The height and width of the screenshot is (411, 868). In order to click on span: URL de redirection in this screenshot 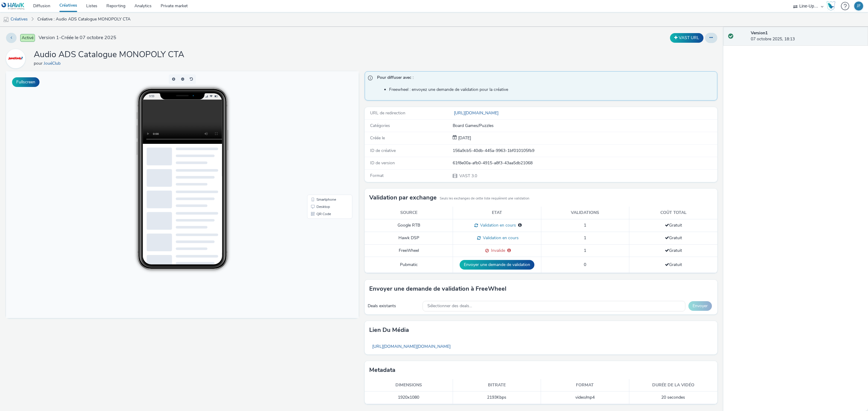, I will do `click(388, 113)`.